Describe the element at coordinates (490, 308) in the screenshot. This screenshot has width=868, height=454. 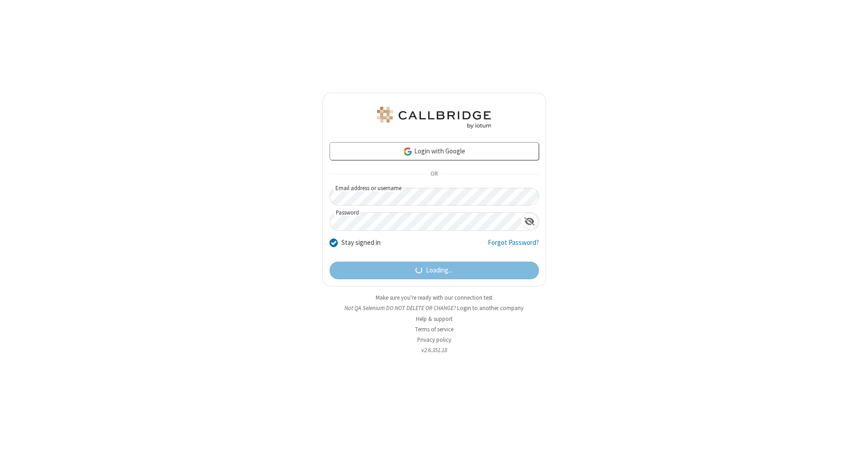
I see `button: Login to another company` at that location.